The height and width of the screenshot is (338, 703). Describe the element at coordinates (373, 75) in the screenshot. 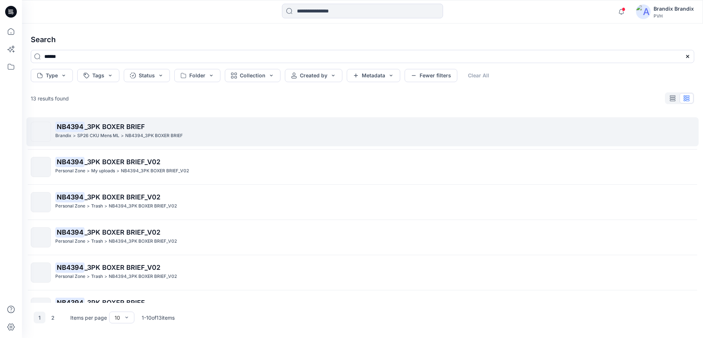

I see `button: Metadata` at that location.